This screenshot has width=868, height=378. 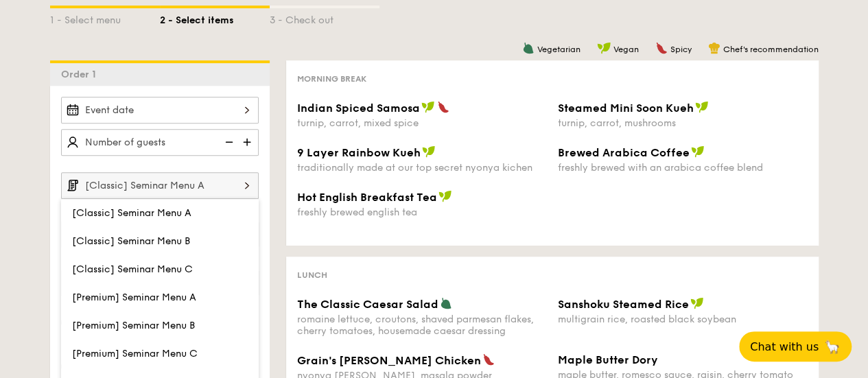 I want to click on div: traditionally made at our top secret nyonya kichen, so click(x=421, y=168).